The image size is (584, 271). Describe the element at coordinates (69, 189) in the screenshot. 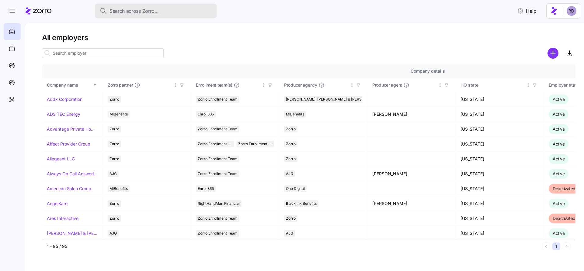

I see `a: American Salon Group` at that location.